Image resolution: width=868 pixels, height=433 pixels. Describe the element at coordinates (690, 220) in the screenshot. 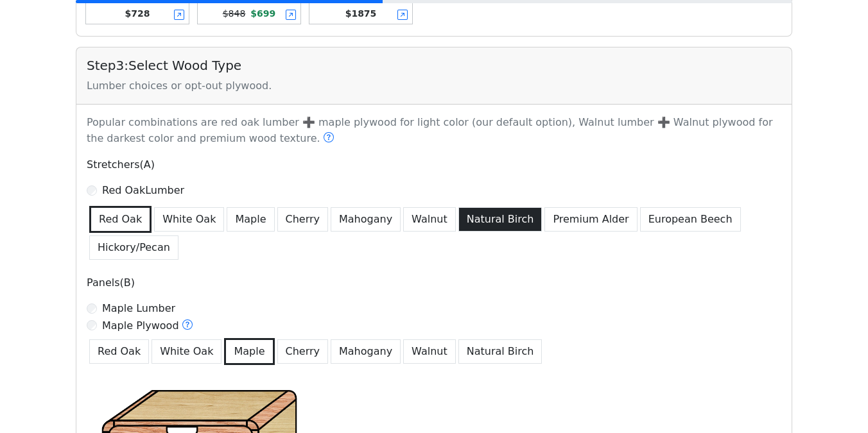

I see `button: European Beech` at that location.